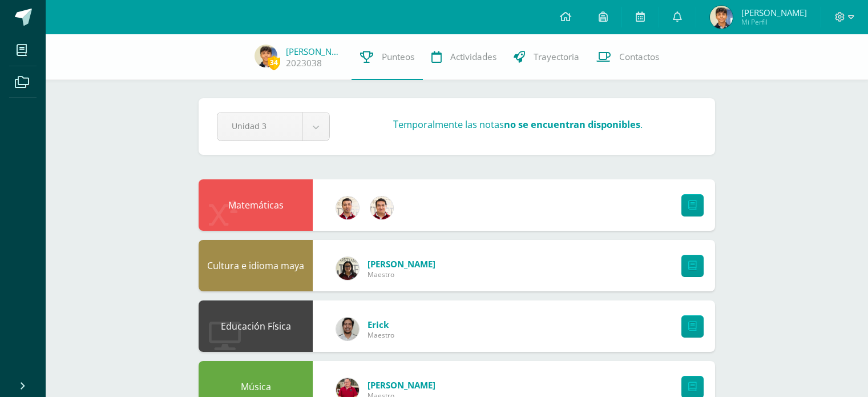 The width and height of the screenshot is (868, 397). What do you see at coordinates (273, 126) in the screenshot?
I see `a: Unidad 3` at bounding box center [273, 126].